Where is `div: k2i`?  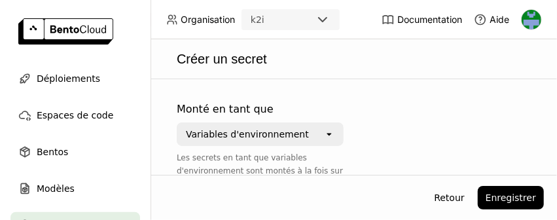 div: k2i is located at coordinates (257, 20).